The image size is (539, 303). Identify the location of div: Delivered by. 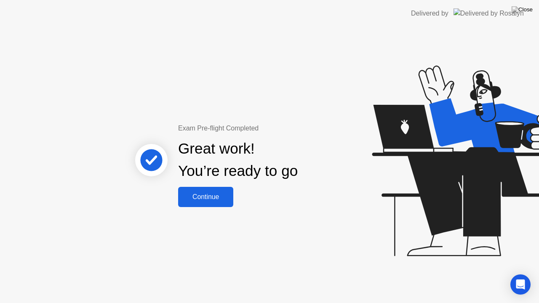
(430, 13).